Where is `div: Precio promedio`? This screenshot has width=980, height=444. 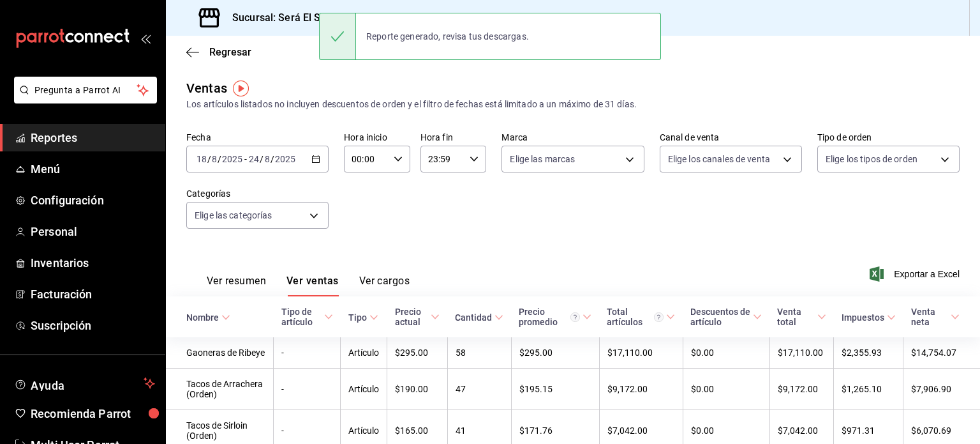 div: Precio promedio is located at coordinates (549, 316).